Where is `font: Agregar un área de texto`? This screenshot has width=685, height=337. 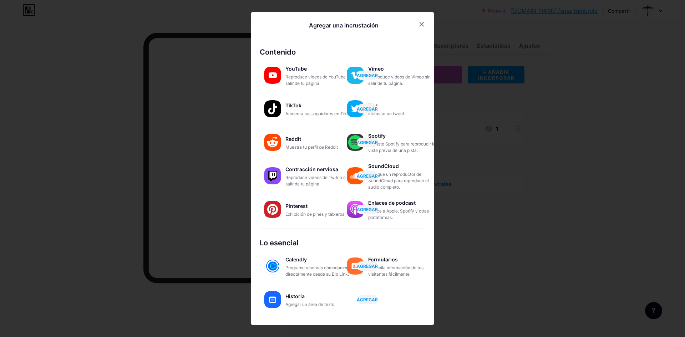 font: Agregar un área de texto is located at coordinates (310, 304).